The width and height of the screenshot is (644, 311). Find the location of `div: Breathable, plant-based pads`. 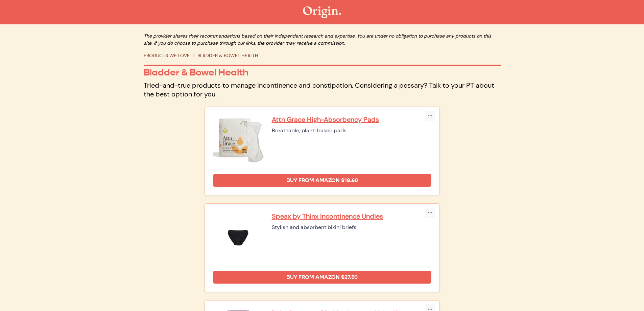

div: Breathable, plant-based pads is located at coordinates (352, 130).